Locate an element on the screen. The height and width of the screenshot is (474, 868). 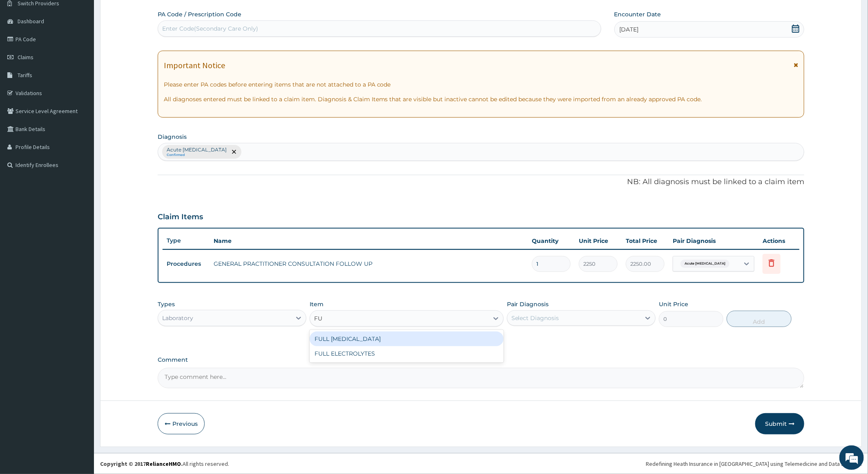
th: Name is located at coordinates (369, 241).